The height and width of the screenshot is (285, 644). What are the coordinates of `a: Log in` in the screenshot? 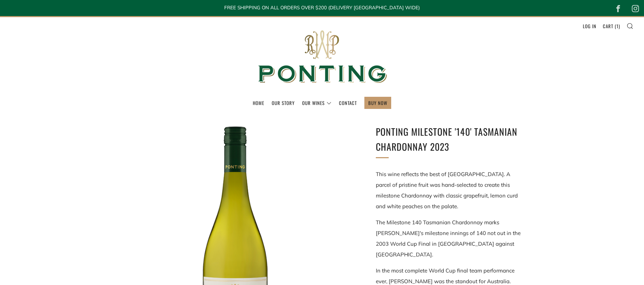 It's located at (590, 26).